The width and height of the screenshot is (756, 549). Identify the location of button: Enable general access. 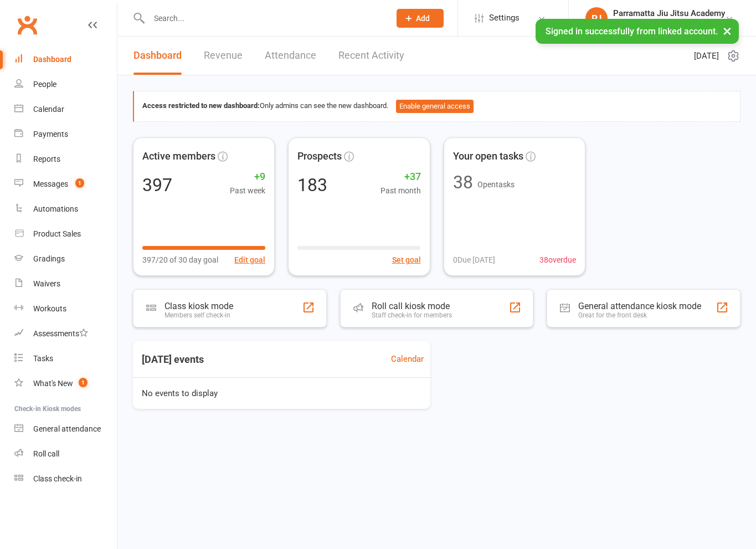
(435, 106).